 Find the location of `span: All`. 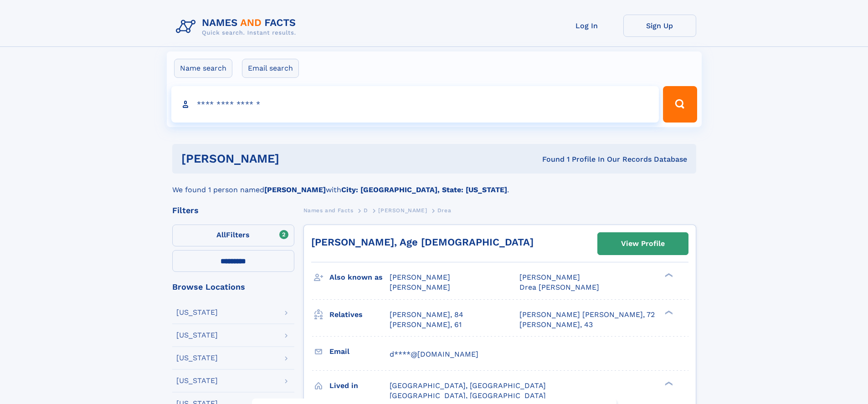

span: All is located at coordinates (221, 235).